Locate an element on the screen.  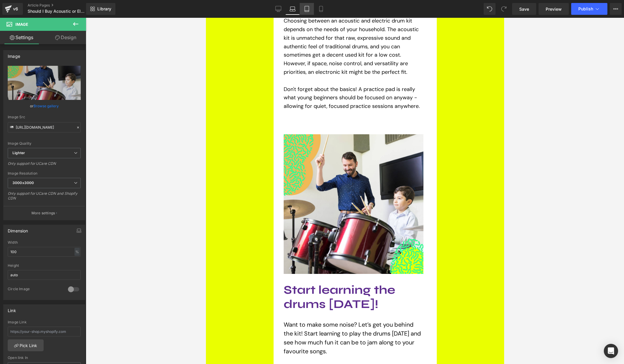
button: Publish is located at coordinates (589, 9).